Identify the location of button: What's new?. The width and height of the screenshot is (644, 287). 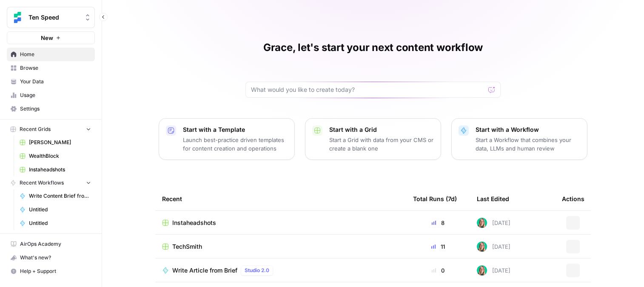
(51, 258).